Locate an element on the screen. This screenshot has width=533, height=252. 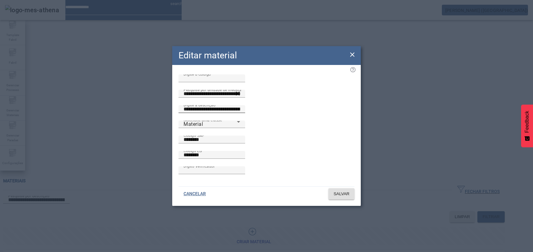
span: SALVAR is located at coordinates (341, 194).